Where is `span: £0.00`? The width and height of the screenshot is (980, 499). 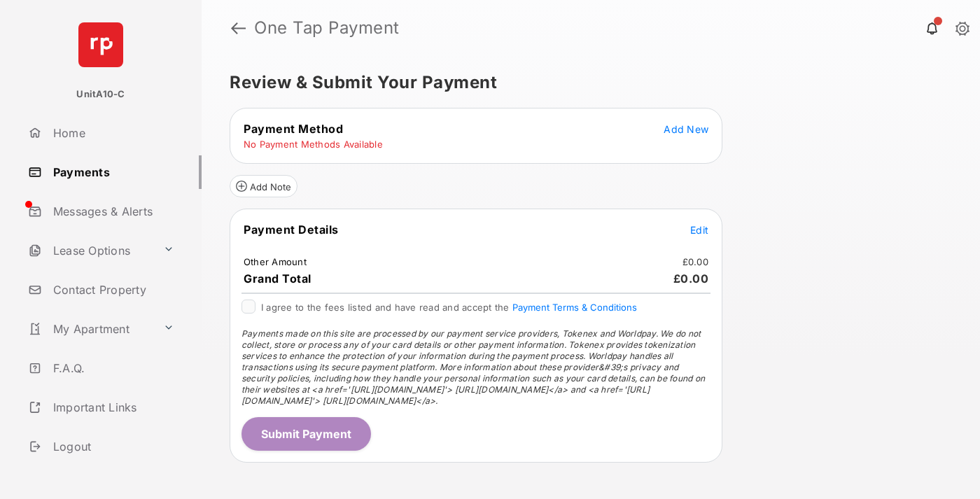 span: £0.00 is located at coordinates (691, 279).